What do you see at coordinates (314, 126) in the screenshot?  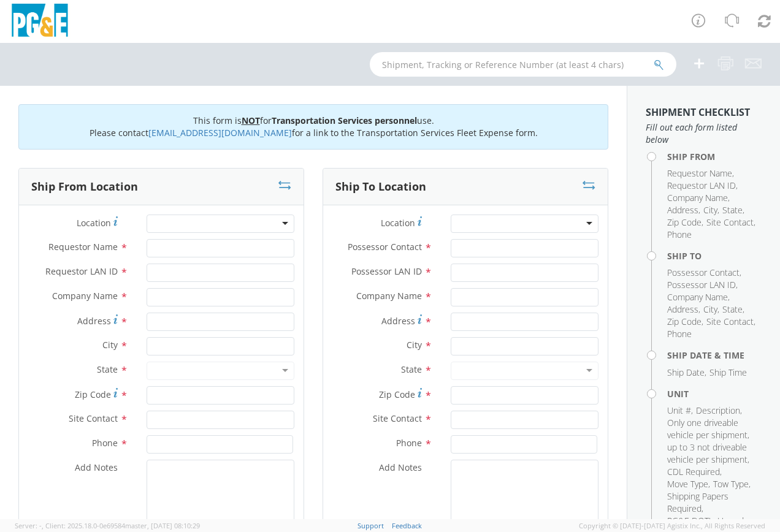 I see `div: This form is for use. Please contact for a link to the Transportation Services Fleet Expense form.` at bounding box center [314, 126].